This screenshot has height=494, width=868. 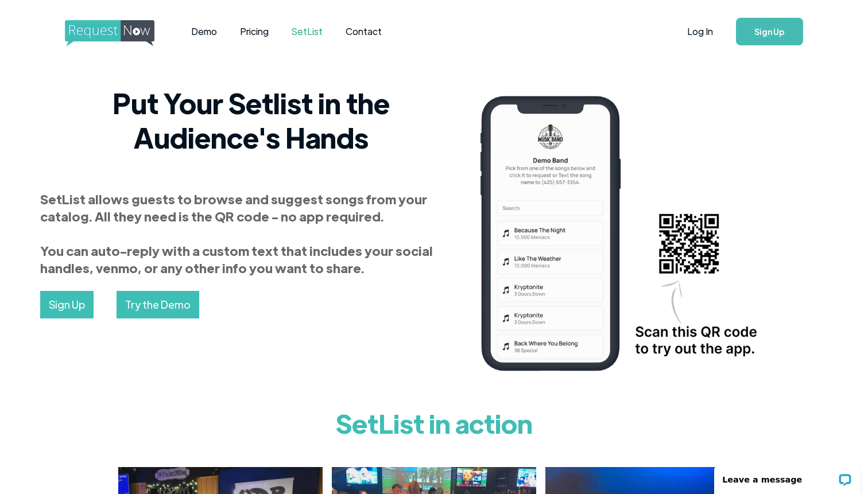 I want to click on p: Leave a message, so click(x=73, y=22).